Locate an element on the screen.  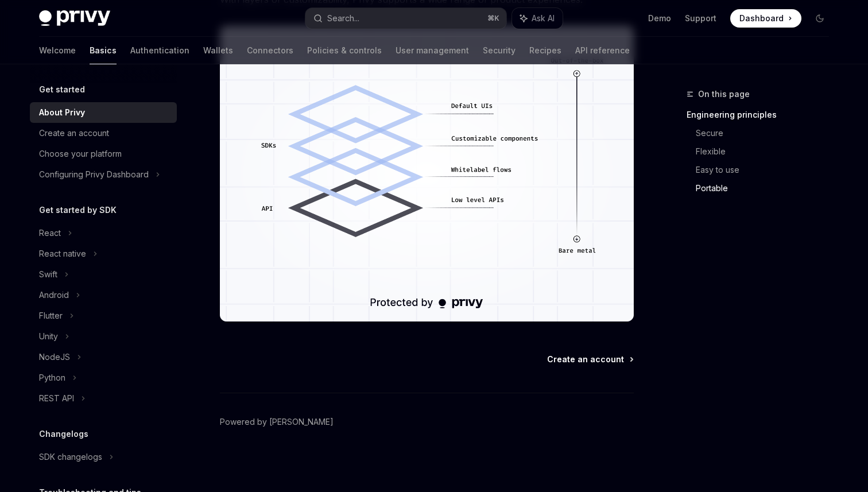
div: Python is located at coordinates (52, 378).